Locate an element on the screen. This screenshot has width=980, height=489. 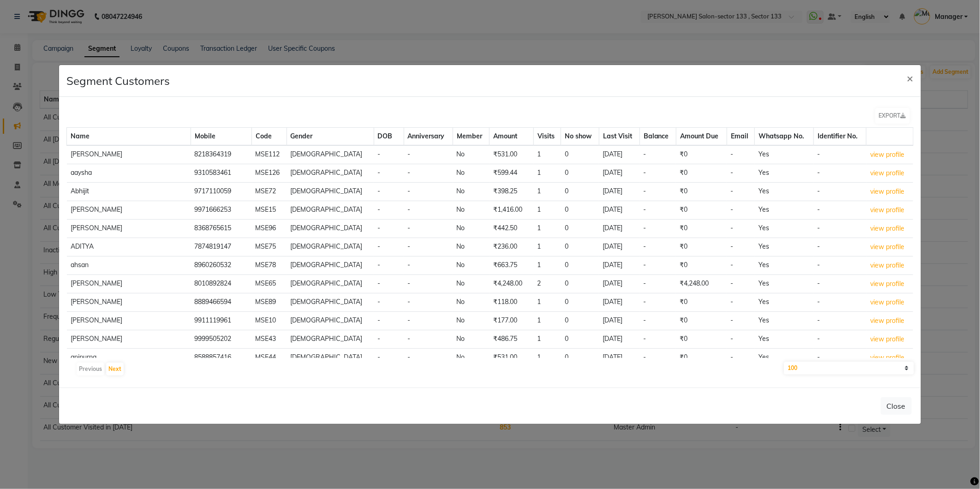
td: ahsan is located at coordinates (129, 266).